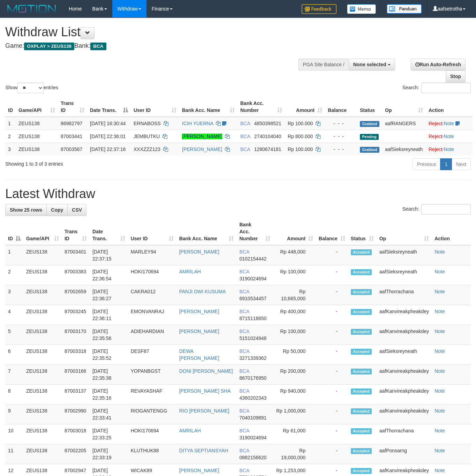 The height and width of the screenshot is (476, 476). Describe the element at coordinates (72, 124) in the screenshot. I see `span: 86982797` at that location.